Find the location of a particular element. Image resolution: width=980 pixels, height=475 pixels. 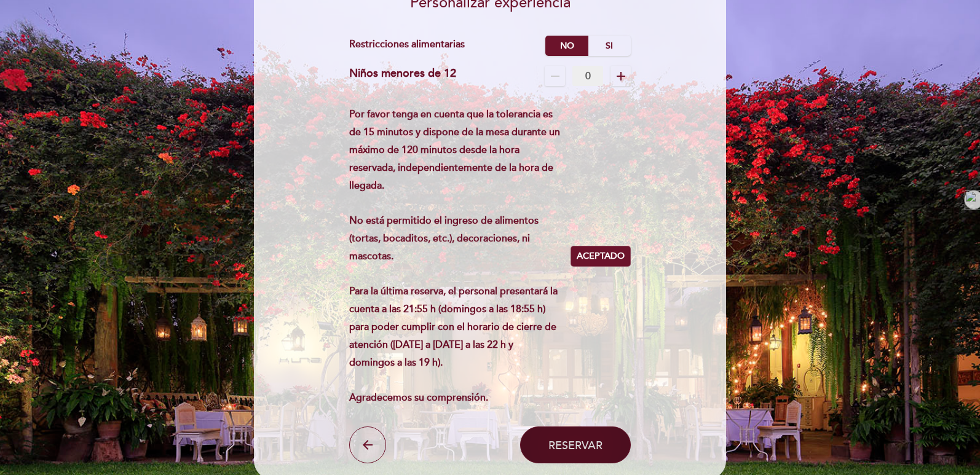

div: Restricciones alimentarias is located at coordinates (447, 45).